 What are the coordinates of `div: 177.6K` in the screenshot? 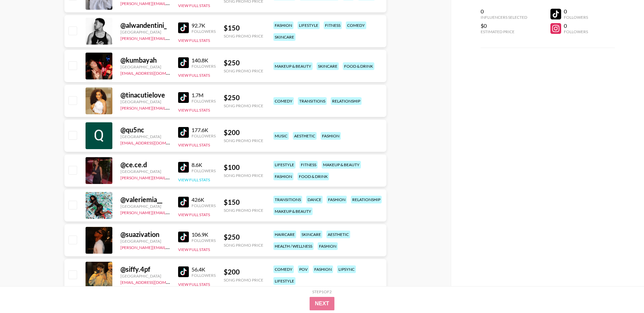 It's located at (203, 130).